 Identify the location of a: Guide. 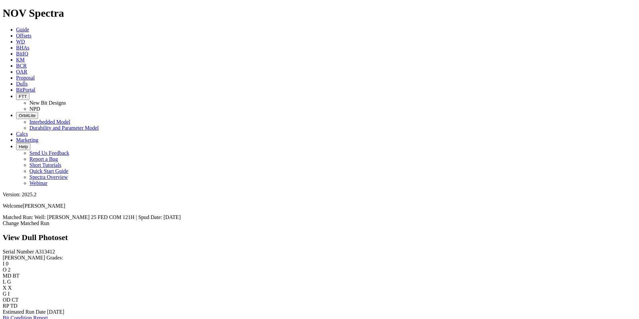
(22, 29).